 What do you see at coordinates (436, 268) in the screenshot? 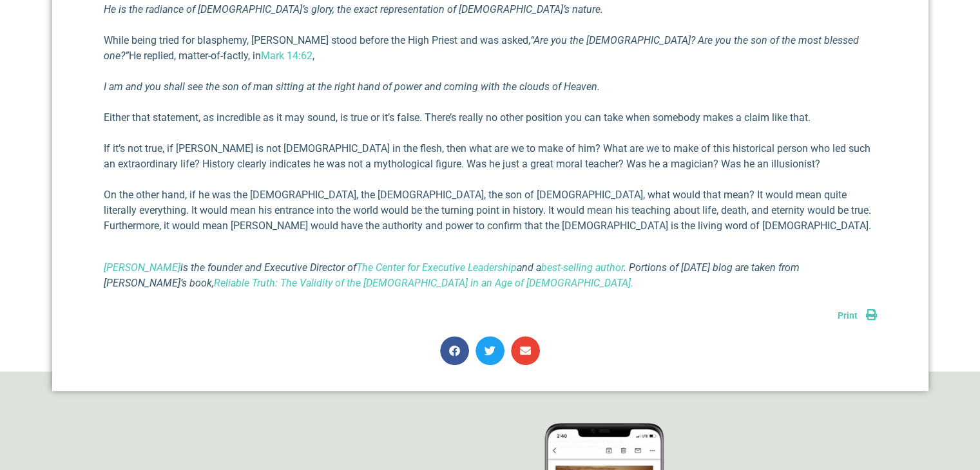
I see `a: The Center for Executive Leadership` at bounding box center [436, 268].